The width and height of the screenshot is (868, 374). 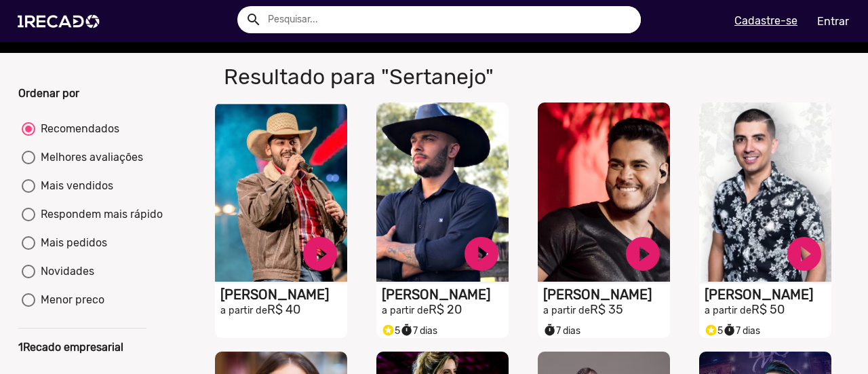 What do you see at coordinates (252, 18) in the screenshot?
I see `button: Example home icon` at bounding box center [252, 18].